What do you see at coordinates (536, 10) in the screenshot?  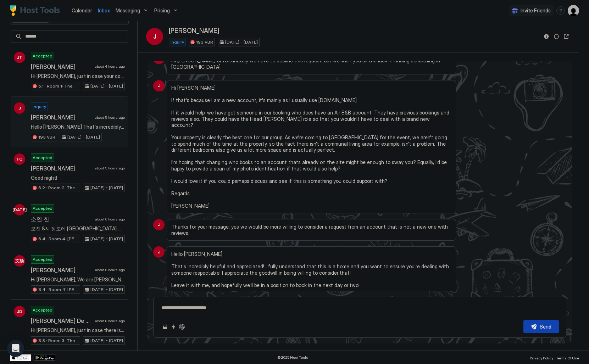 I see `span: Invite Friends` at bounding box center [536, 10].